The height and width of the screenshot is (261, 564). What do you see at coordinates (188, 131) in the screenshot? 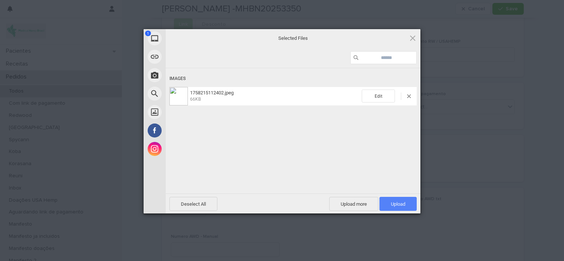
I see `div: Facebook` at bounding box center [188, 131].